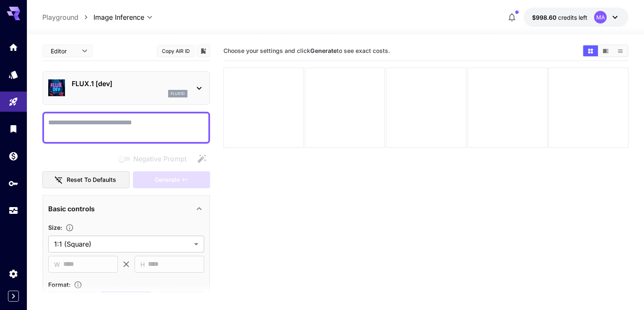  Describe the element at coordinates (606, 51) in the screenshot. I see `button: Show images in video view` at that location.